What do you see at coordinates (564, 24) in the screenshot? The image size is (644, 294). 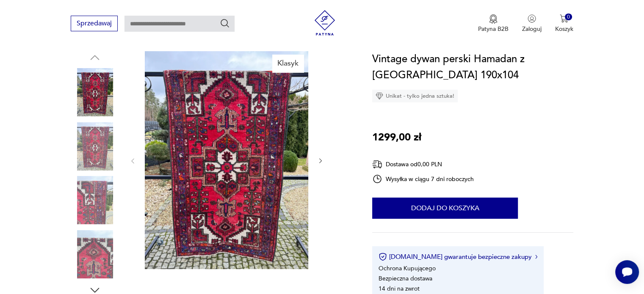 I see `button: 0Koszyk` at bounding box center [564, 24].